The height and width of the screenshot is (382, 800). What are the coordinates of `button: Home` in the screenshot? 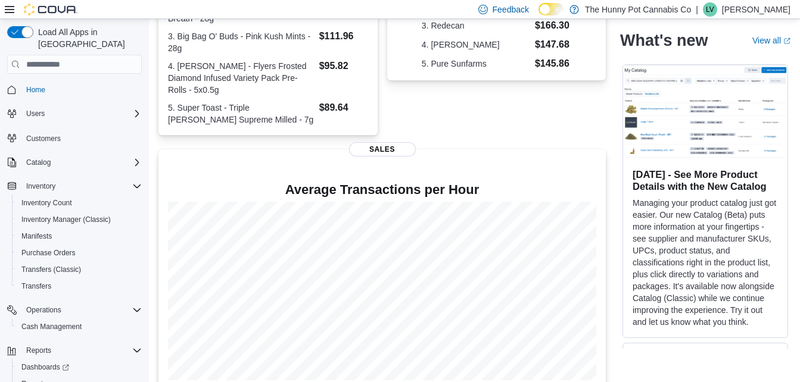 It's located at (74, 89).